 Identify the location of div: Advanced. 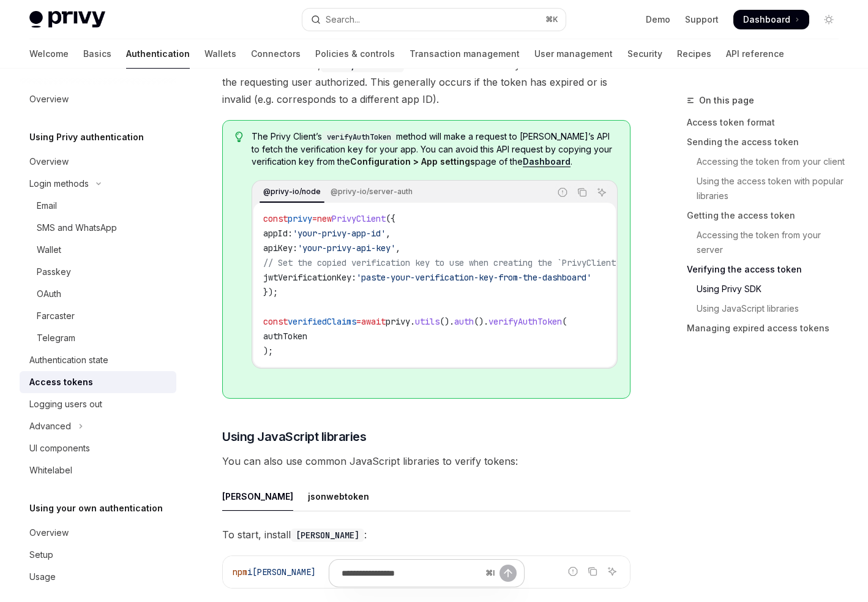
(51, 426).